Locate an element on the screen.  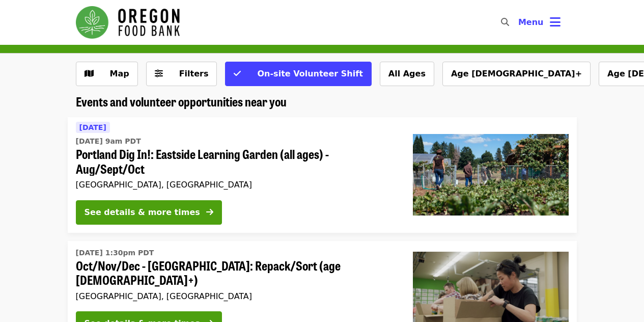
button: See details & more times is located at coordinates (149, 212).